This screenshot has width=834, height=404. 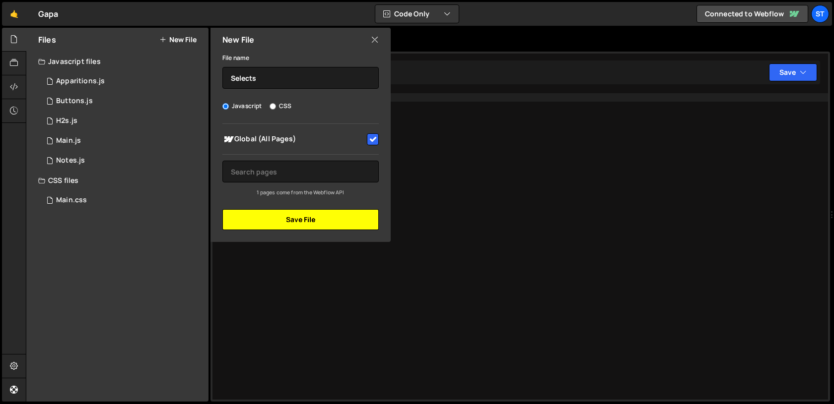 I want to click on div: Javascript files, so click(x=117, y=62).